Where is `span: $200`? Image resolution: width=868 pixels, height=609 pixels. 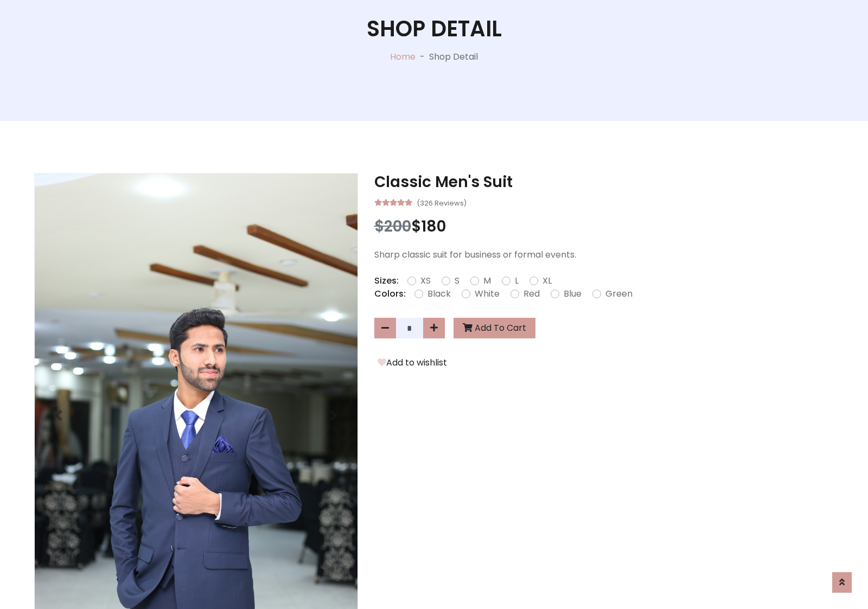 span: $200 is located at coordinates (393, 226).